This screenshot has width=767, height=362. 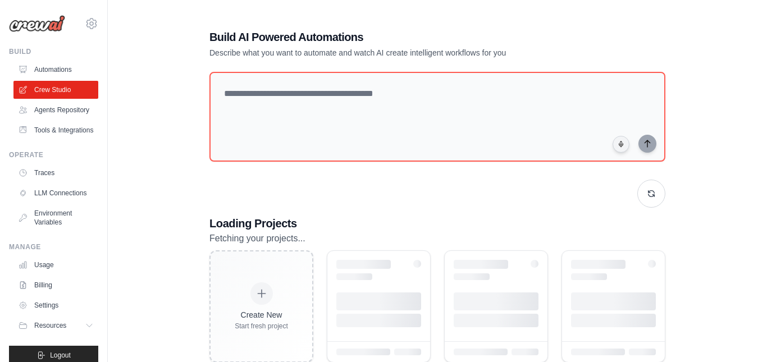 What do you see at coordinates (261, 315) in the screenshot?
I see `div: Create New` at bounding box center [261, 315].